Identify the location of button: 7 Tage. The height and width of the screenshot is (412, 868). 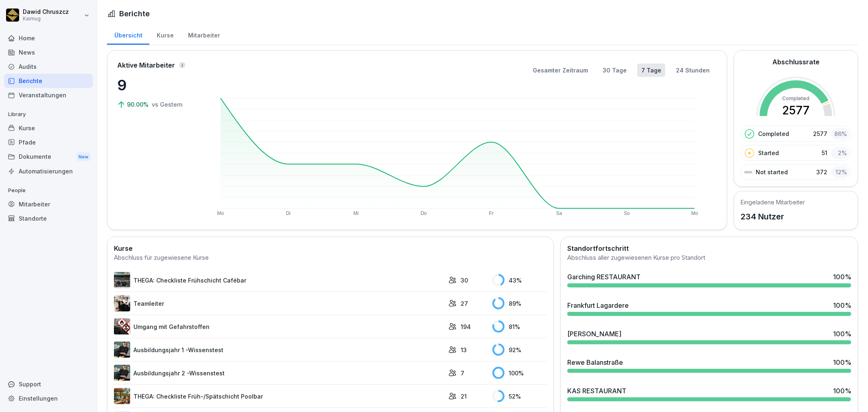
(652, 70).